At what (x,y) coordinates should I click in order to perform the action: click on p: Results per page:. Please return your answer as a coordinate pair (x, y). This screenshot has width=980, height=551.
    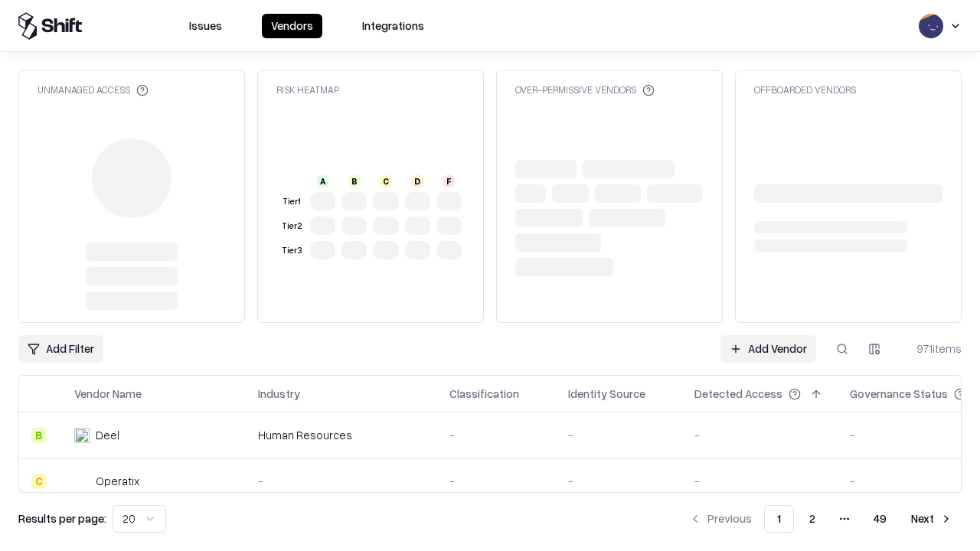
    Looking at the image, I should click on (62, 518).